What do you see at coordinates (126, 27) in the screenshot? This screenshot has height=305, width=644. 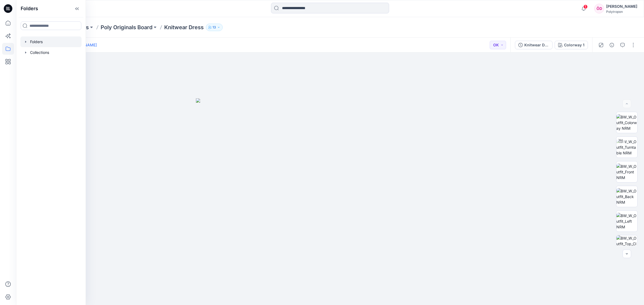 I see `p: Poly Originals Board` at bounding box center [126, 27].